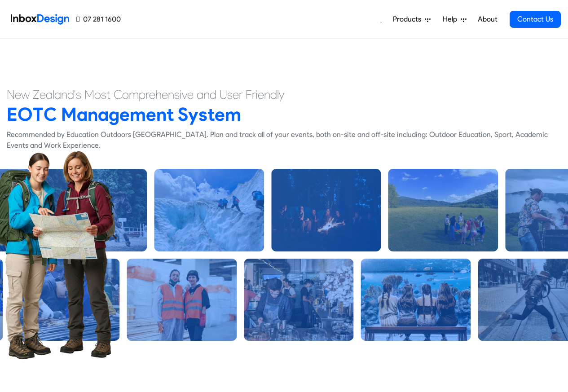 This screenshot has width=568, height=392. I want to click on h2: EOTC Management System, so click(284, 114).